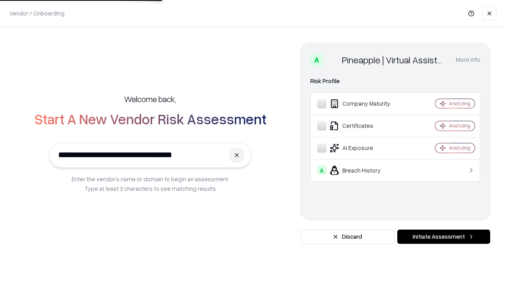  Describe the element at coordinates (364, 148) in the screenshot. I see `div: AI Exposure` at that location.